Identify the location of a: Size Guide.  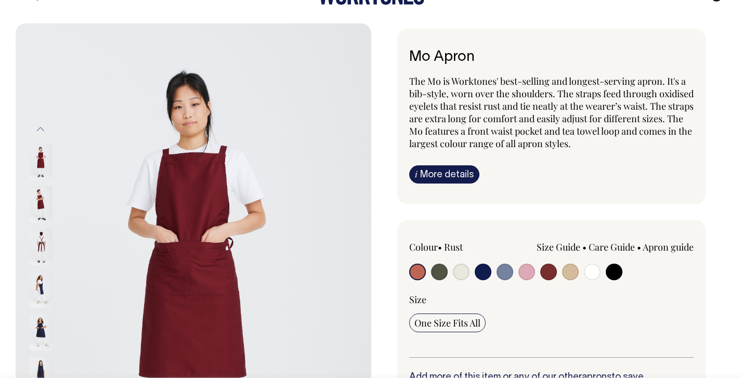
(559, 247).